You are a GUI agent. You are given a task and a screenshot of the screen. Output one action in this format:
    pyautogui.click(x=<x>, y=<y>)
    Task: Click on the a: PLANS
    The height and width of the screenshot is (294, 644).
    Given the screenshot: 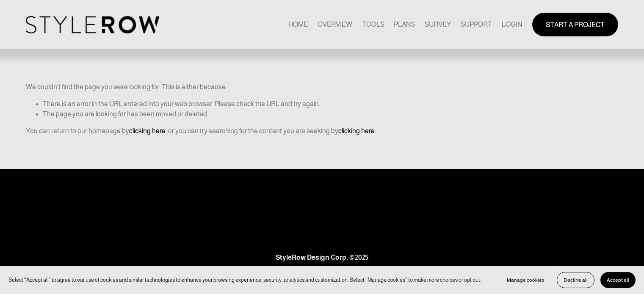 What is the action you would take?
    pyautogui.click(x=405, y=24)
    